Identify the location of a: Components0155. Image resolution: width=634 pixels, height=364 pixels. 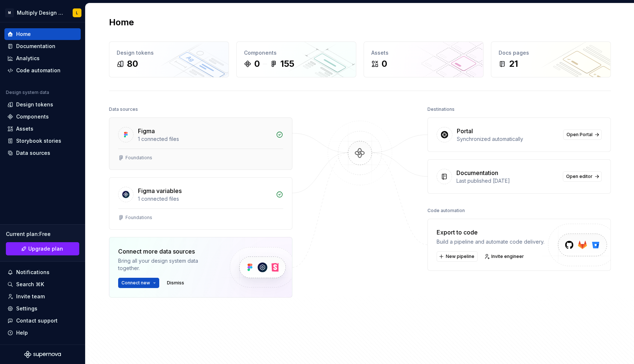
(296, 59).